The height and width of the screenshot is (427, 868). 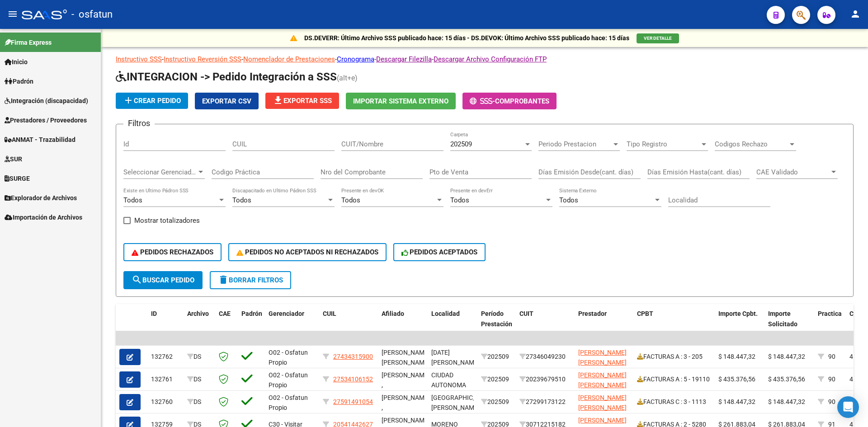 What do you see at coordinates (737, 314) in the screenshot?
I see `span: Importe Cpbt.` at bounding box center [737, 314].